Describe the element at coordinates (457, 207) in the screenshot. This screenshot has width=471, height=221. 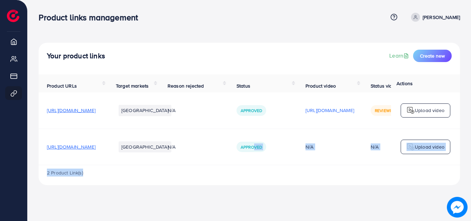
I see `img: image` at that location.